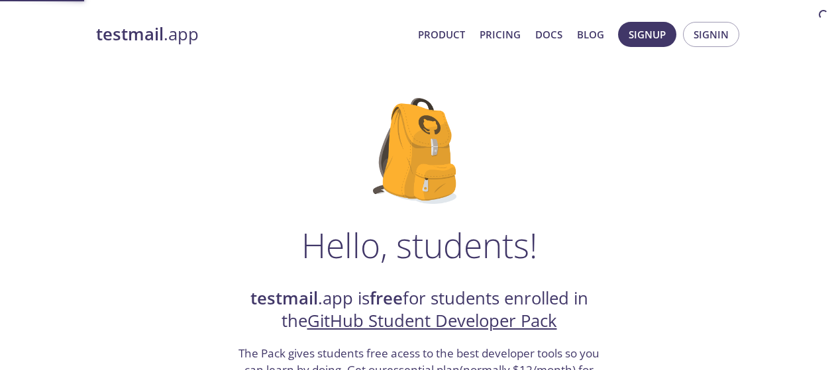  Describe the element at coordinates (432, 321) in the screenshot. I see `a: GitHub Student Developer Pack` at that location.